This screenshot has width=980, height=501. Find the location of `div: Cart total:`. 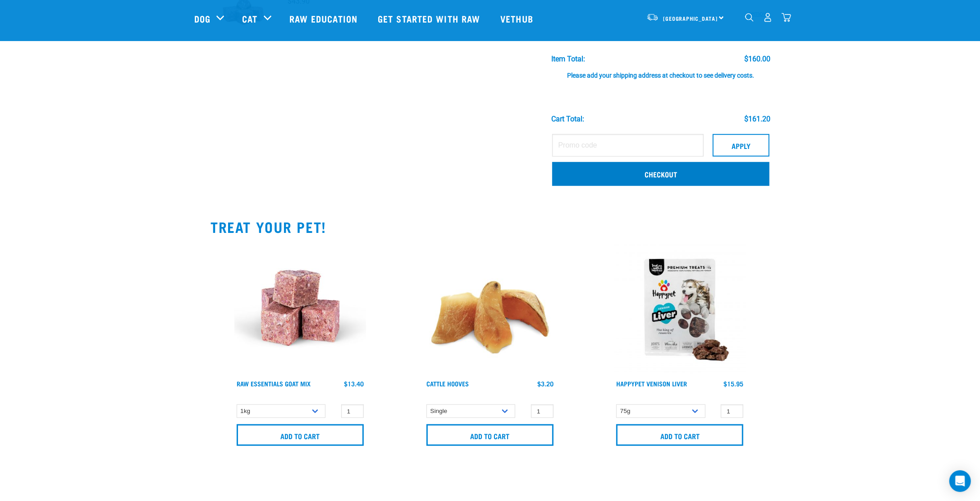

div: Cart total: is located at coordinates (568, 119).